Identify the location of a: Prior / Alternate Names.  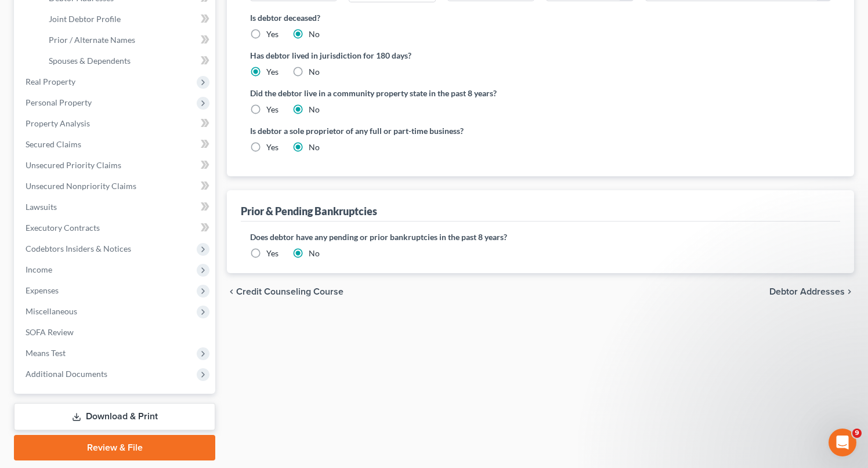
(127, 40).